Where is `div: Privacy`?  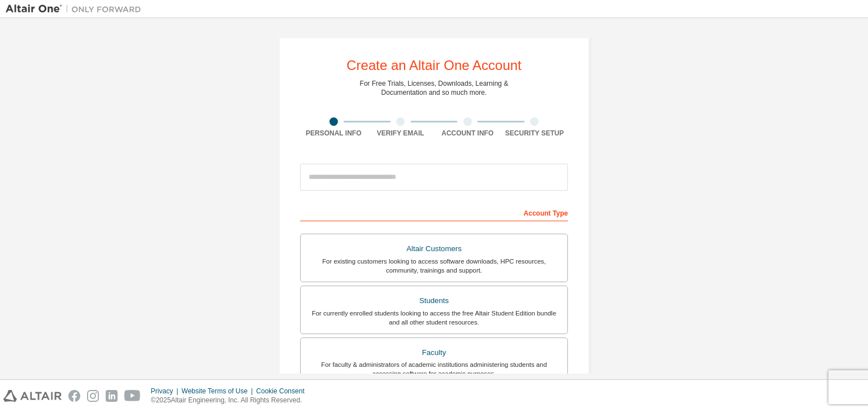 div: Privacy is located at coordinates (166, 392).